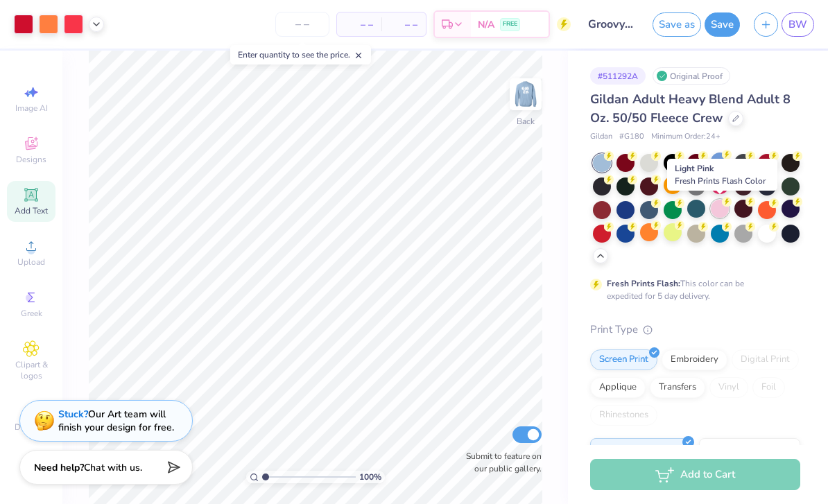 This screenshot has width=828, height=504. I want to click on span: # G180, so click(632, 137).